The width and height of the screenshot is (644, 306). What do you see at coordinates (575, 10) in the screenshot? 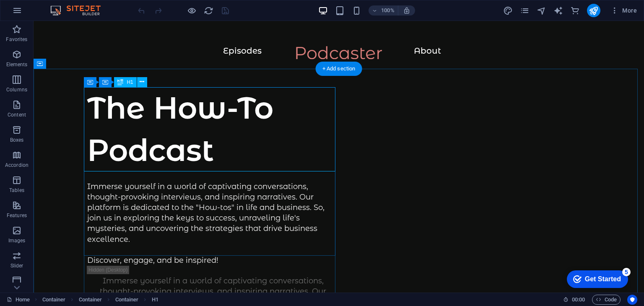
I see `button: commerce` at bounding box center [575, 10].